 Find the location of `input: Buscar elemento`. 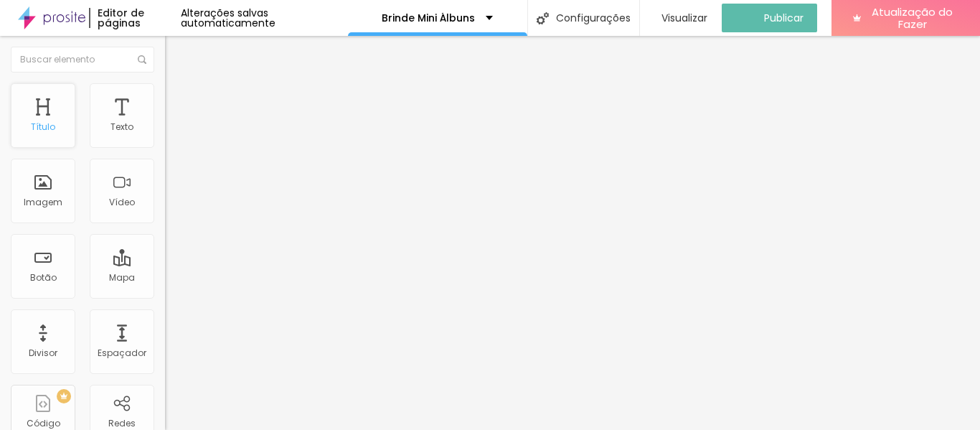

input: Buscar elemento is located at coordinates (82, 60).